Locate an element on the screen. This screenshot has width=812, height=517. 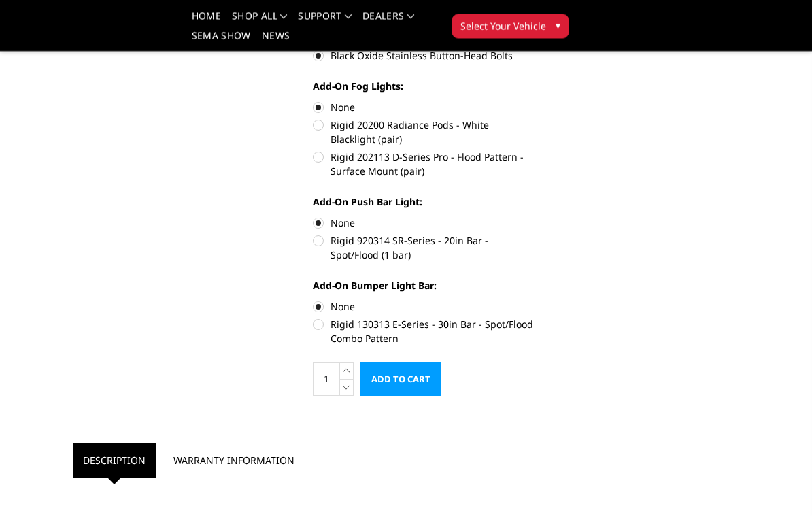
label: Add-On Push Bar Light: is located at coordinates (423, 202).